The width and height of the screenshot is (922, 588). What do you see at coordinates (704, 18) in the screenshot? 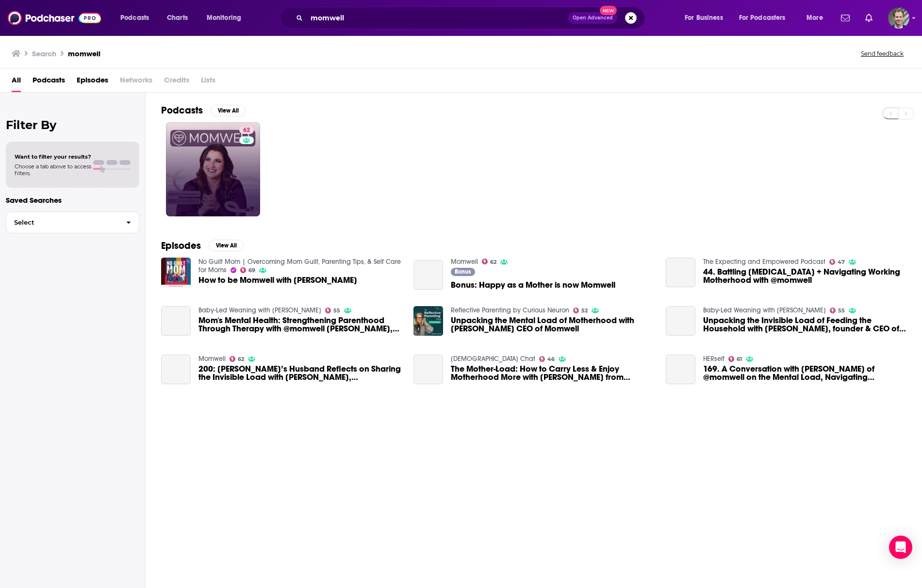
I see `span: For Business` at bounding box center [704, 18].